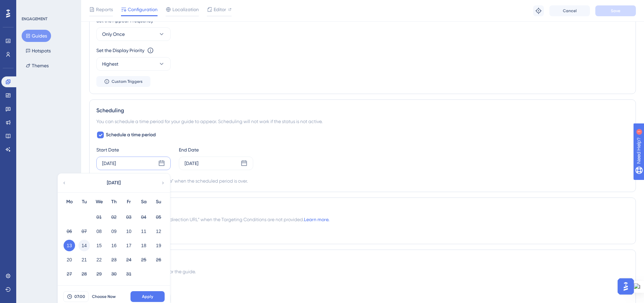 This screenshot has width=644, height=303. What do you see at coordinates (114, 217) in the screenshot?
I see `button: 02` at bounding box center [114, 217].